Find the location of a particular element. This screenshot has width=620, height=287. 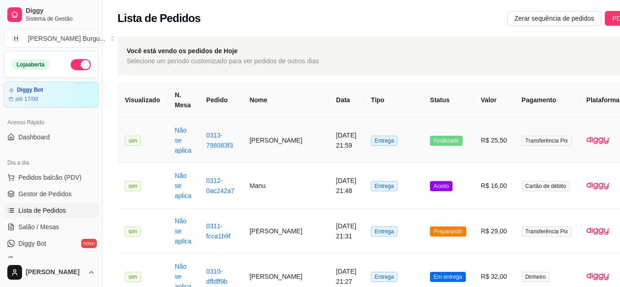

th: Nome is located at coordinates (285, 100).